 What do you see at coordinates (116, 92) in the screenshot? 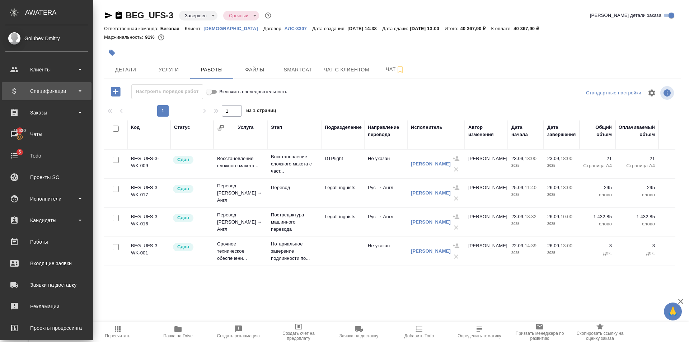
I see `button: Добавить работу` at bounding box center [116, 92].